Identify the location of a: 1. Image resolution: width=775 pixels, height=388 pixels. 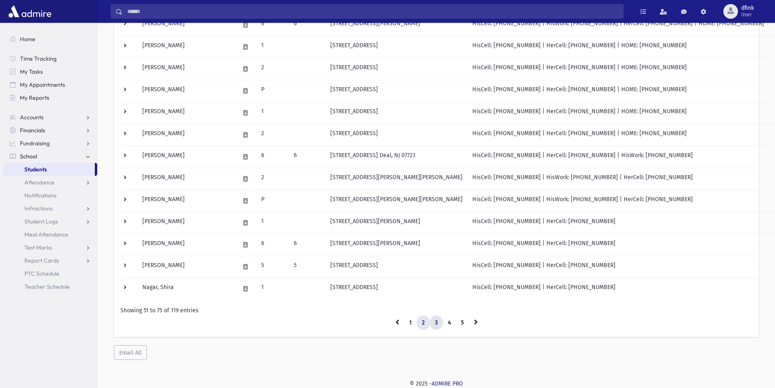
(411, 323).